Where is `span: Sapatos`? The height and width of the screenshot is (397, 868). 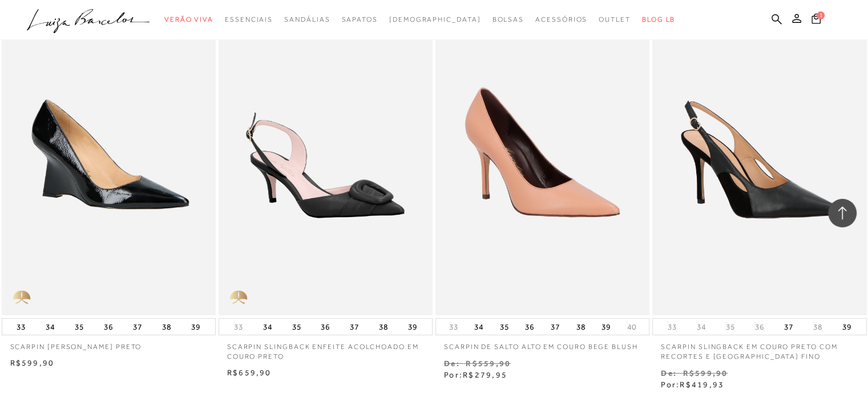 span: Sapatos is located at coordinates (359, 19).